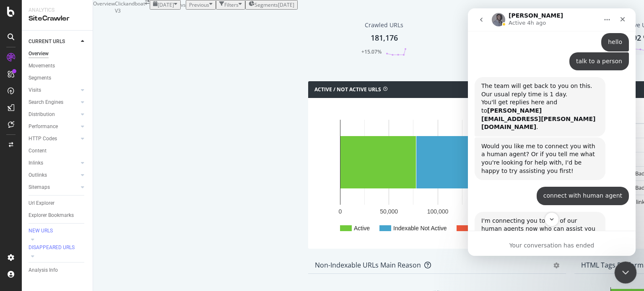 This screenshot has width=644, height=291. What do you see at coordinates (155, 11) in the screenshot?
I see `div: Close` at bounding box center [155, 11].